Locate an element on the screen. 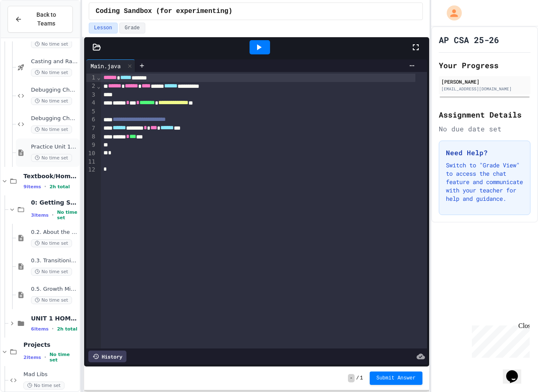 This screenshot has width=538, height=392. span: 0.2. About the AP CSA Exam is located at coordinates (54, 232).